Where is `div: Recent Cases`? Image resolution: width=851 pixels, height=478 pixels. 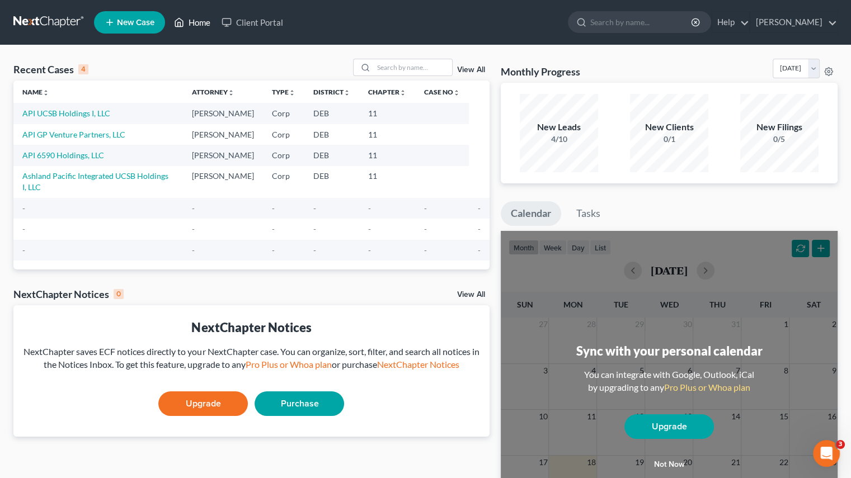
div: Recent Cases is located at coordinates (51, 69).